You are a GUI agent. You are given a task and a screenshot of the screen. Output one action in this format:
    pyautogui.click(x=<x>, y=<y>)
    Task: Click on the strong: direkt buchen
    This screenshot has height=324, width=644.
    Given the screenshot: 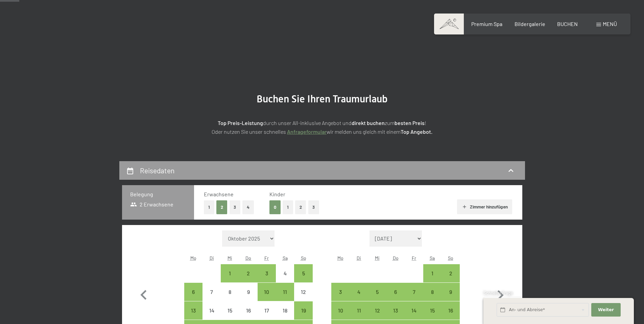 What is the action you would take?
    pyautogui.click(x=368, y=123)
    